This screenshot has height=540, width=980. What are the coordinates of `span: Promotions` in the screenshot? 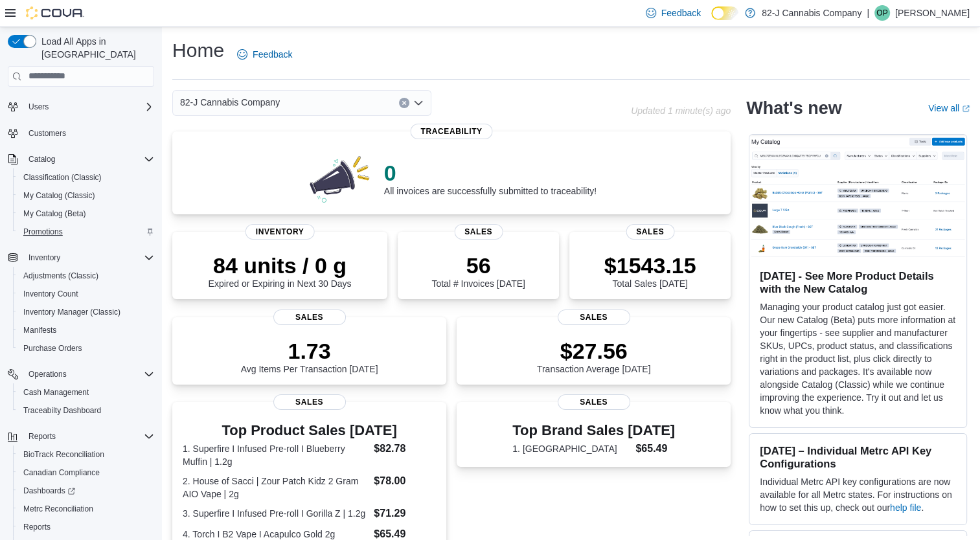 It's located at (86, 232).